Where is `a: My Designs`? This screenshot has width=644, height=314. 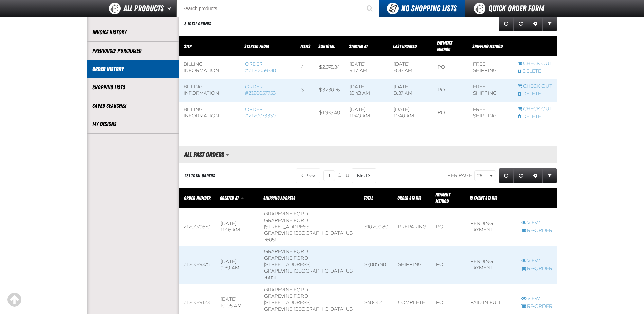 a: My Designs is located at coordinates (133, 124).